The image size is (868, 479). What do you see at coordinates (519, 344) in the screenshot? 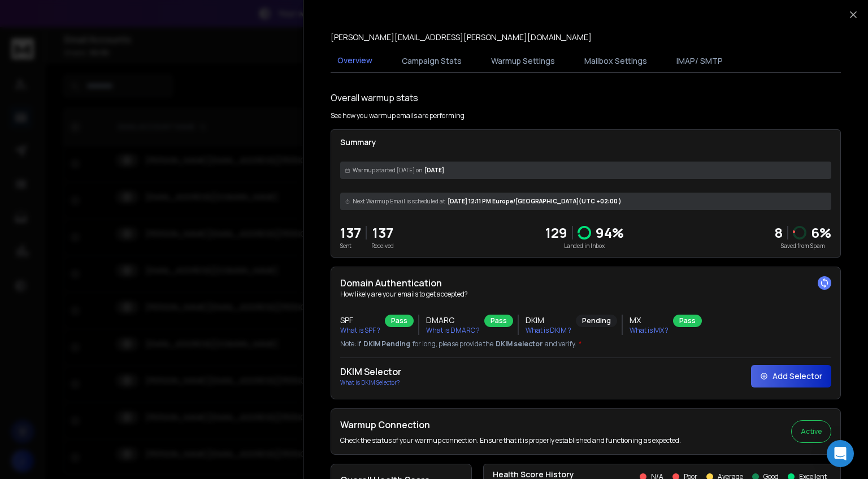
I see `span: DKIM selector` at bounding box center [519, 344].